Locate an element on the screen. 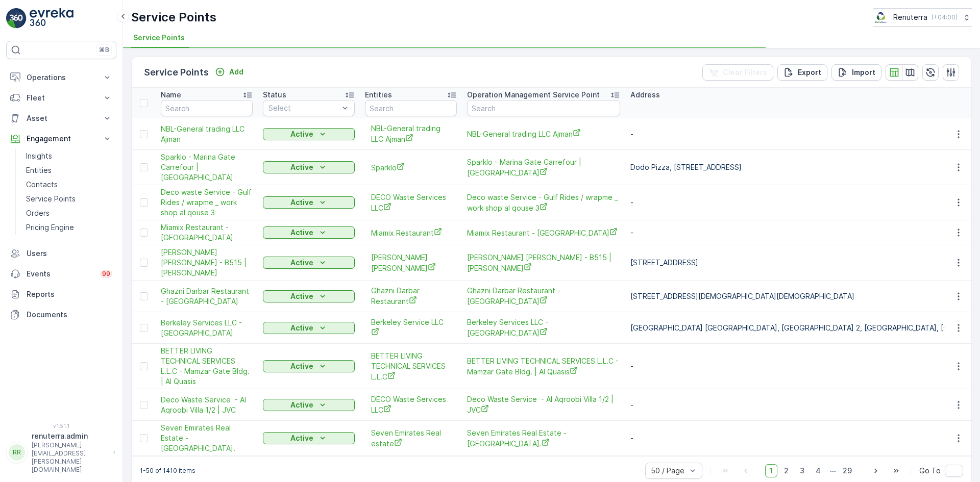 The image size is (980, 482). a: Contacts is located at coordinates (69, 185).